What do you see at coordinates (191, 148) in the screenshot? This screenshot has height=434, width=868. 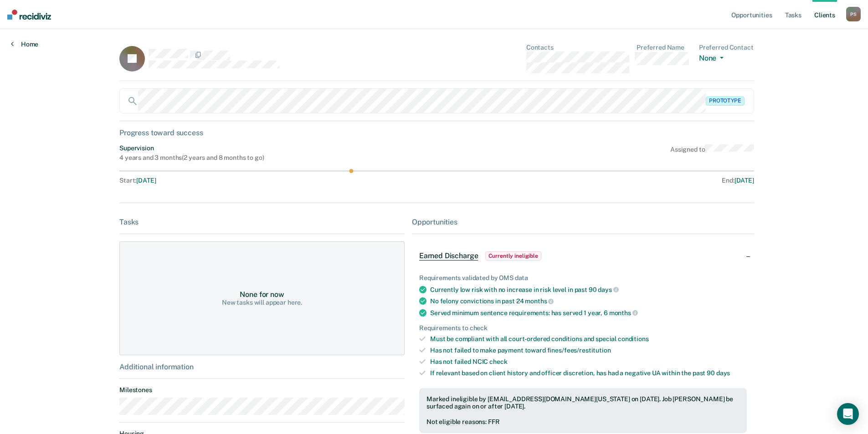 I see `div: Supervision` at bounding box center [191, 148].